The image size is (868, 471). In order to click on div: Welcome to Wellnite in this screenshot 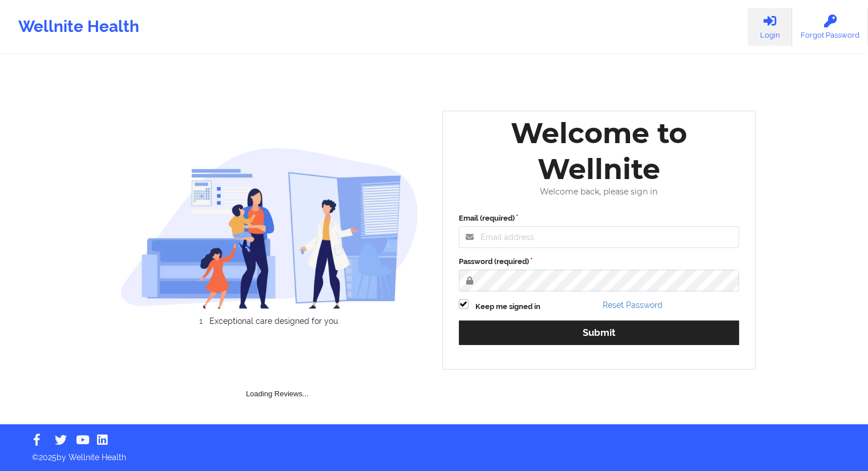, I will do `click(600, 151)`.